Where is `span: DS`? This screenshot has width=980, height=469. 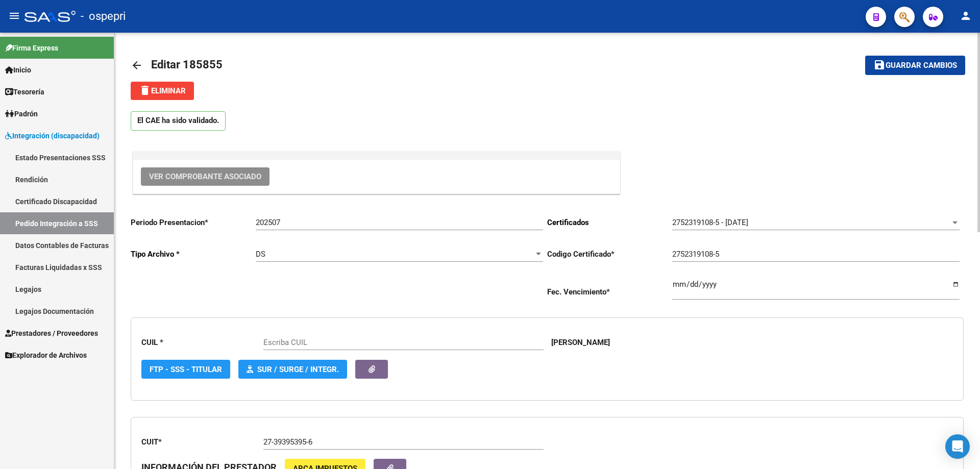 span: DS is located at coordinates (261, 254).